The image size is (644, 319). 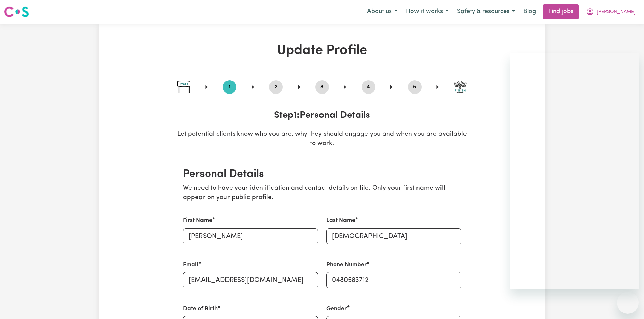 I want to click on button: About us, so click(x=382, y=12).